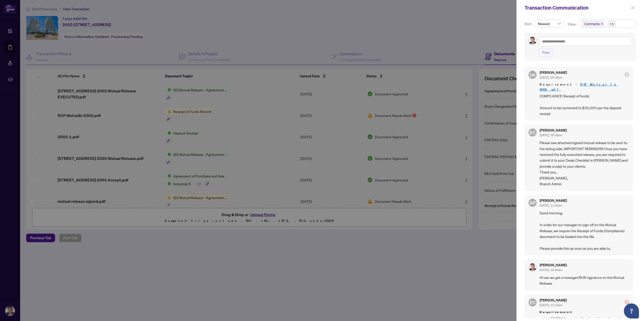 The height and width of the screenshot is (321, 644). Describe the element at coordinates (626, 303) in the screenshot. I see `span: stop` at that location.